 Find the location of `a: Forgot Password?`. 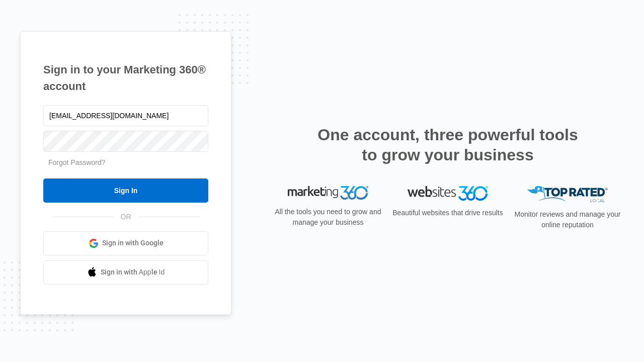

a: Forgot Password? is located at coordinates (77, 163).